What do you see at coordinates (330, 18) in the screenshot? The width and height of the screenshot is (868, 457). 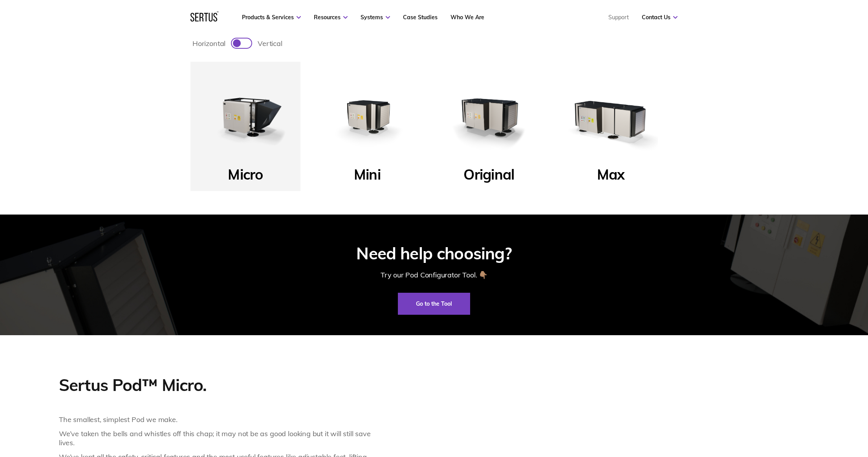 I see `a: Resources` at bounding box center [330, 18].